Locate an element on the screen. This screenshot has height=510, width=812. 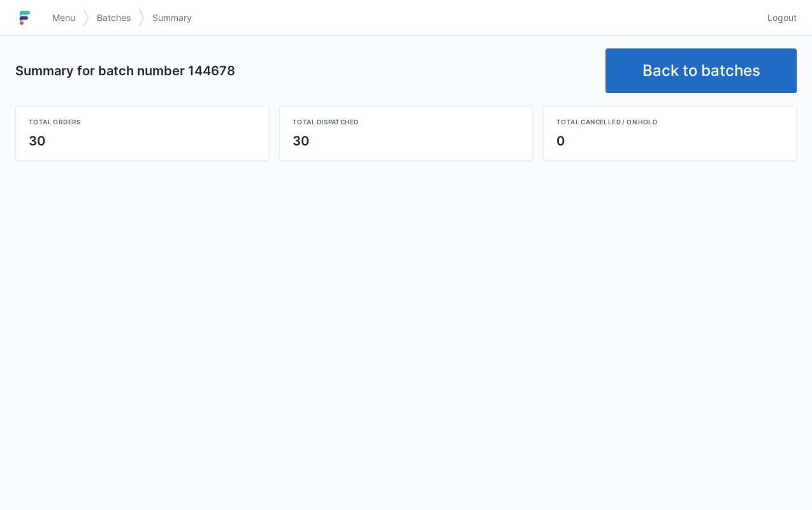
h2: Summary for batch number 144678 is located at coordinates (305, 71).